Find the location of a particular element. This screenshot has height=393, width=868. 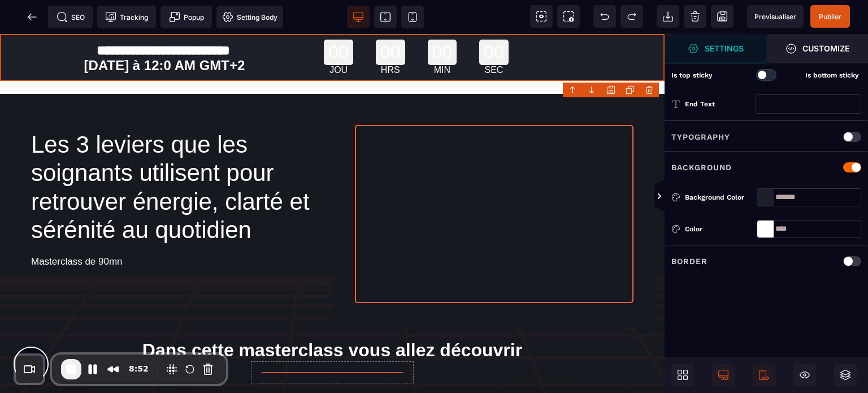

strong: Settings is located at coordinates (724, 48).